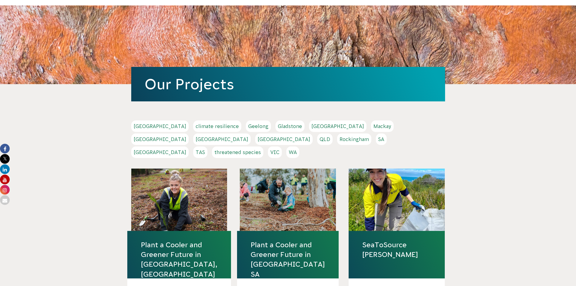  Describe the element at coordinates (293, 152) in the screenshot. I see `a: WA` at that location.